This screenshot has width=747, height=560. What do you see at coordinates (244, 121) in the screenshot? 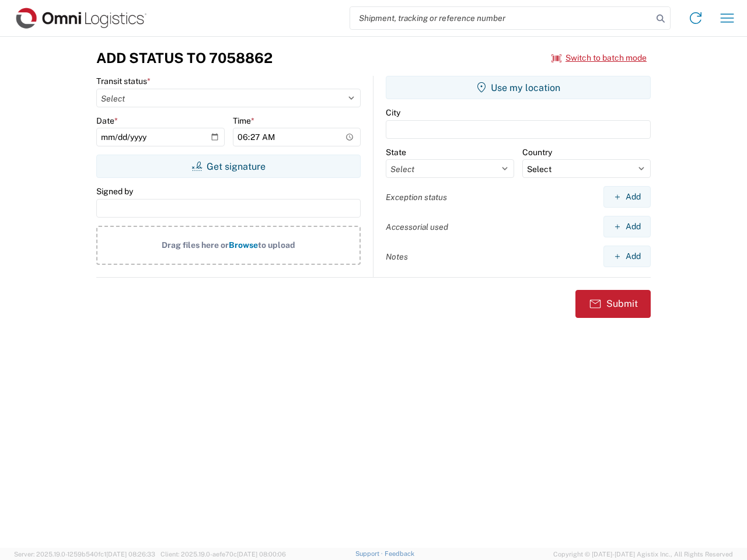
I see `label: Time` at bounding box center [244, 121].